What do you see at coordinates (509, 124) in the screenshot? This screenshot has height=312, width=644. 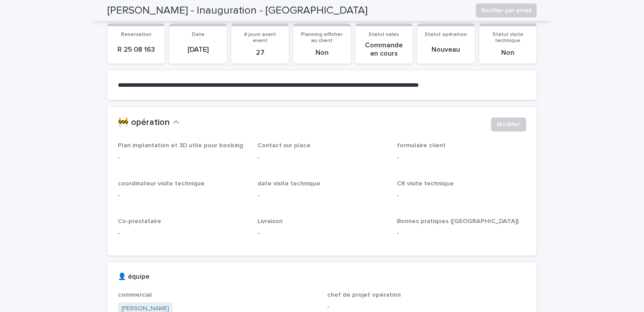 I see `button: Modifier` at bounding box center [509, 124].